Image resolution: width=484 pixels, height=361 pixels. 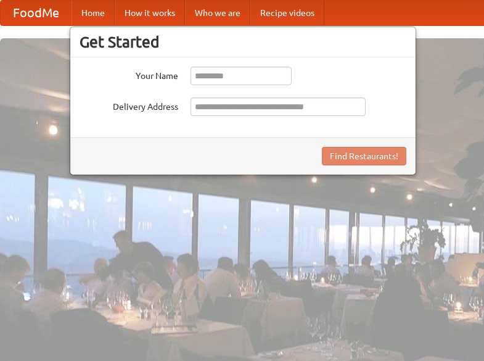 I want to click on label: Delivery Address, so click(x=129, y=105).